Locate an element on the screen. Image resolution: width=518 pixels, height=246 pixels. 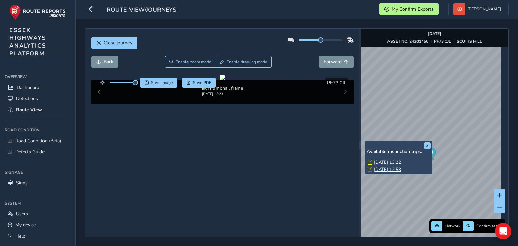
span: My device is located at coordinates (25, 225).